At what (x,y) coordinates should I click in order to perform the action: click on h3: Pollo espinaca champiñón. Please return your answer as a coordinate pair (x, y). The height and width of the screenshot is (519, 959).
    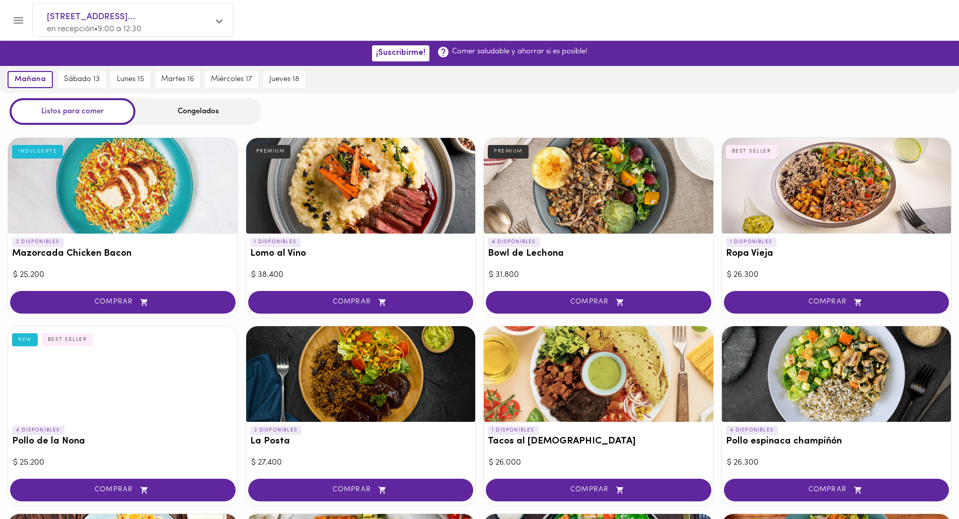
    Looking at the image, I should click on (836, 441).